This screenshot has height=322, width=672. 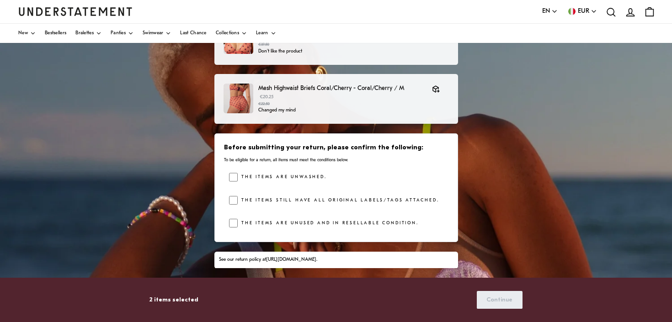 I want to click on h3: Before submitting your return, please confirm the following:, so click(x=335, y=148).